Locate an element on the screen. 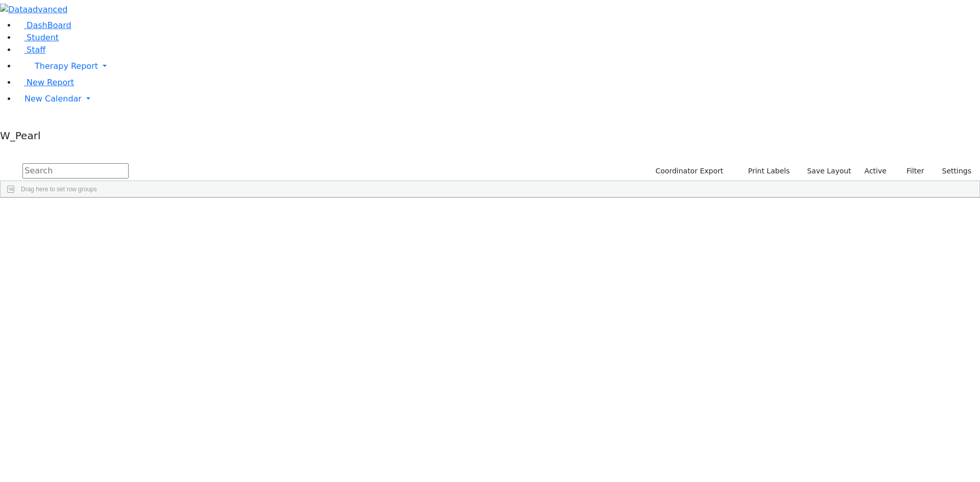 Image resolution: width=980 pixels, height=482 pixels. input: Search is located at coordinates (75, 171).